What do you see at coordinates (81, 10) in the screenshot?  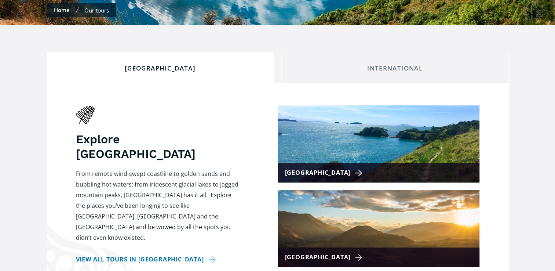 I see `nav: breadcrumbs` at bounding box center [81, 10].